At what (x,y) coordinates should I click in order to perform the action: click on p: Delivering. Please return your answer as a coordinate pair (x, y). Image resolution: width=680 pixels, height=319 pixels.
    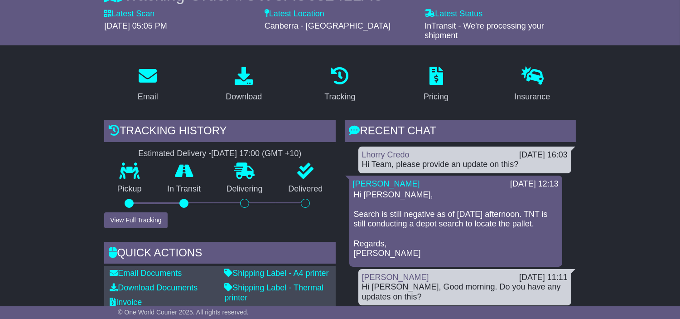
    Looking at the image, I should click on (244, 189).